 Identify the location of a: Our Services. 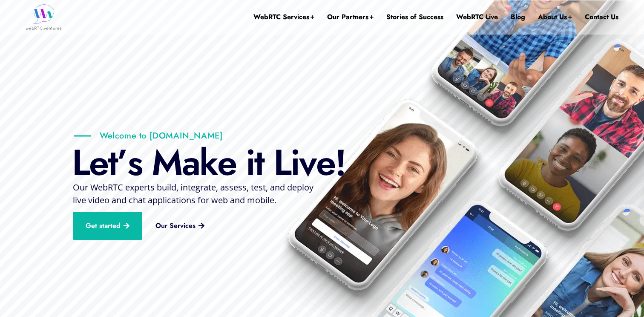
(180, 226).